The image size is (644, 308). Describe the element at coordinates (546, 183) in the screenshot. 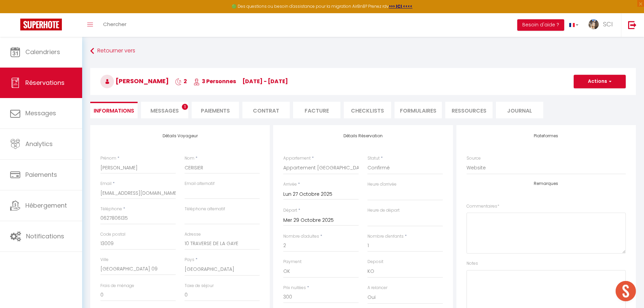

I see `h4: Remarques` at that location.